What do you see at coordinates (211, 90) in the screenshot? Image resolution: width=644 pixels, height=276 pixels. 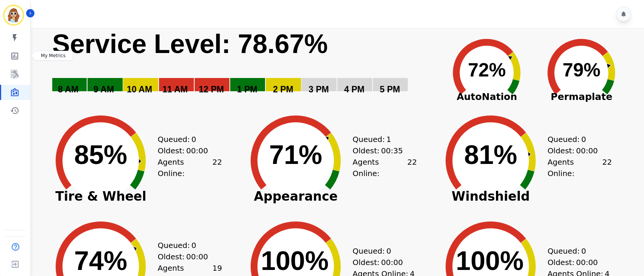 I see `text: 12 PM` at bounding box center [211, 90].